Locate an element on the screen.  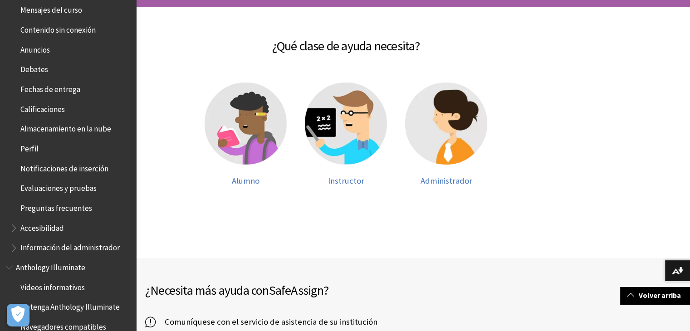
span: Anthology Illuminate is located at coordinates (50, 266).